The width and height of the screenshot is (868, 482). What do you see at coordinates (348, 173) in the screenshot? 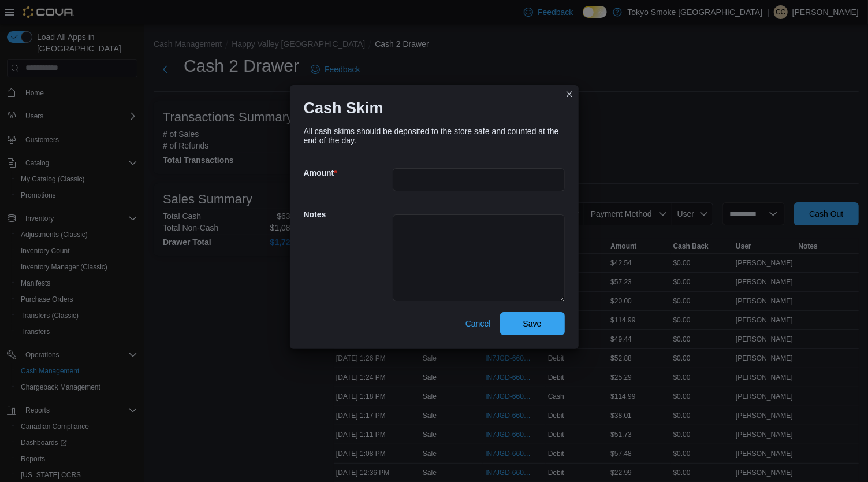
I see `h5: Amount` at bounding box center [348, 173].